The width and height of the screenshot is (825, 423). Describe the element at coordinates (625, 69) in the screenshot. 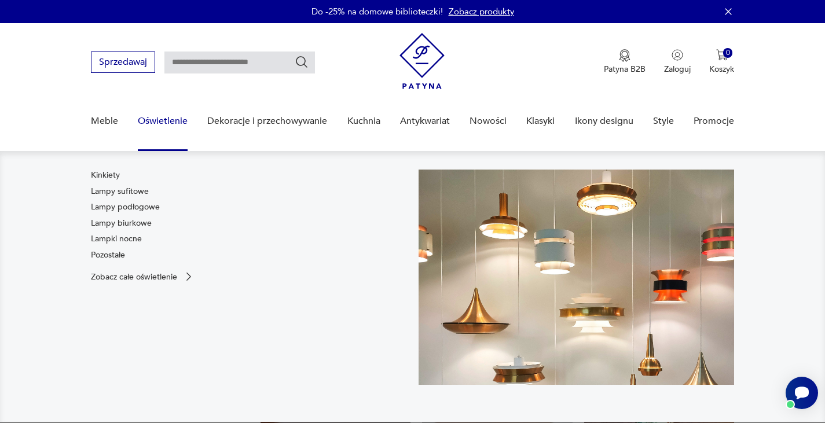

I see `p: Patyna B2B` at that location.